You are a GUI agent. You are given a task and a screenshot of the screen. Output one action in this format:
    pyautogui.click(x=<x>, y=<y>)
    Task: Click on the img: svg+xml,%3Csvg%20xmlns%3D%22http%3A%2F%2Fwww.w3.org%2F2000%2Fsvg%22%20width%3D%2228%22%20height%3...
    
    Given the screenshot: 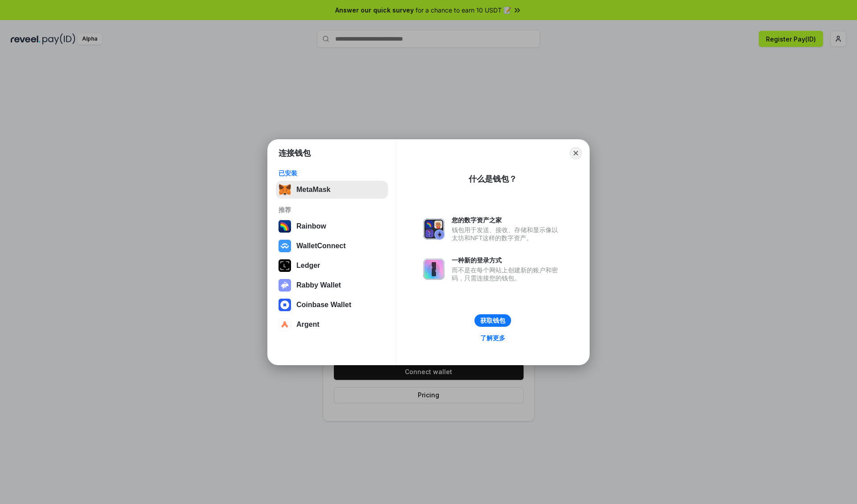 What is the action you would take?
    pyautogui.click(x=285, y=265)
    